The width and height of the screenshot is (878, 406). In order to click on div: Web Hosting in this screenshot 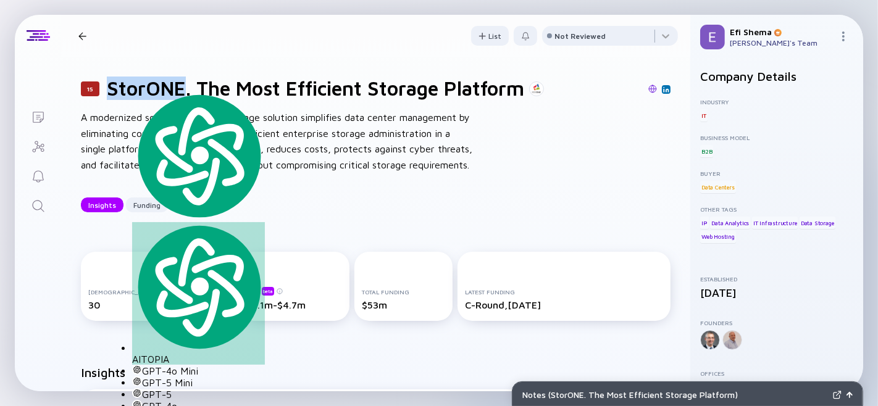, I will do `click(718, 237)`.